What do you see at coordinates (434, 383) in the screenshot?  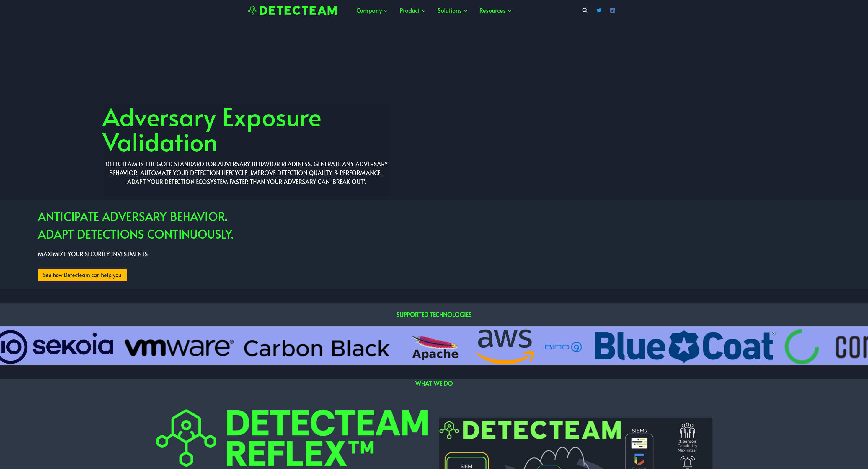 I see `h2: WHAT WE DO` at bounding box center [434, 383].